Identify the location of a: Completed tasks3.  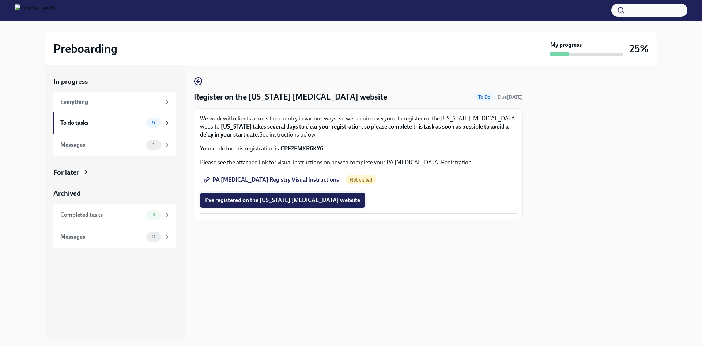
(115, 215).